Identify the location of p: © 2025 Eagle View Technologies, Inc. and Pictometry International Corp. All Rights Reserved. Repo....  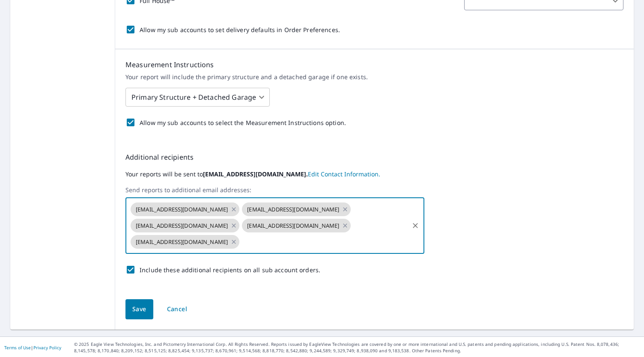
(357, 347).